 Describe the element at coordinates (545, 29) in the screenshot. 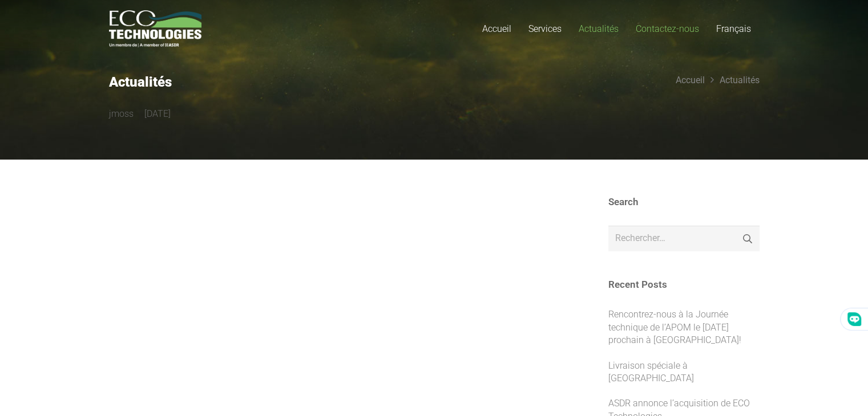

I see `span: Services` at that location.